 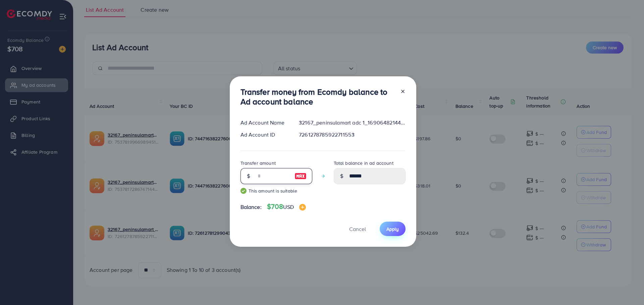 I want to click on h4: $708, so click(x=287, y=207).